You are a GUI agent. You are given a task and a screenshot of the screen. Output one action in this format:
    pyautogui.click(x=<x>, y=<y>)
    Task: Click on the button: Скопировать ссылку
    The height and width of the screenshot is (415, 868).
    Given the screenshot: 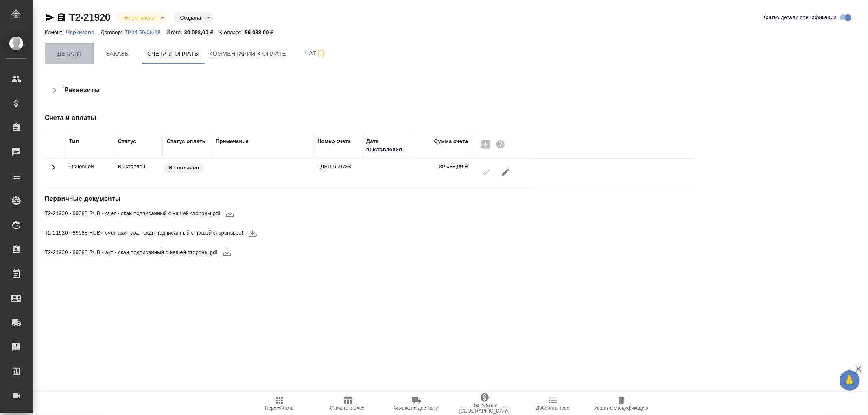 What is the action you would take?
    pyautogui.click(x=61, y=18)
    